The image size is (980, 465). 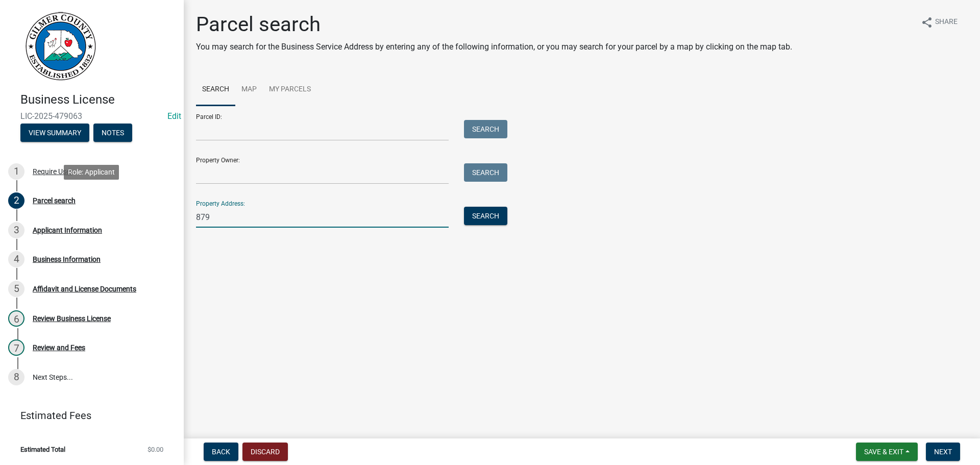 I want to click on h1: Parcel search, so click(x=494, y=25).